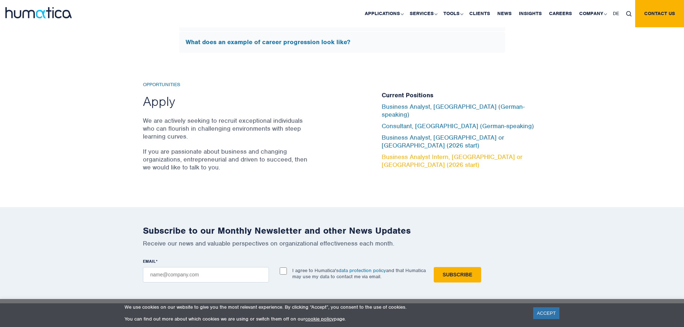 Image resolution: width=684 pixels, height=327 pixels. What do you see at coordinates (324, 319) in the screenshot?
I see `p: You can find out more about which cookies we are using or switch them off on our page.` at bounding box center [324, 319].